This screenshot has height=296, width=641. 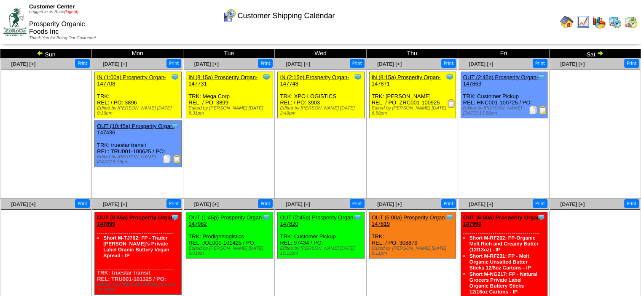 I want to click on img: ZoRoCo_Logo(Green%26Foil)%20jpg.webp, so click(x=15, y=21).